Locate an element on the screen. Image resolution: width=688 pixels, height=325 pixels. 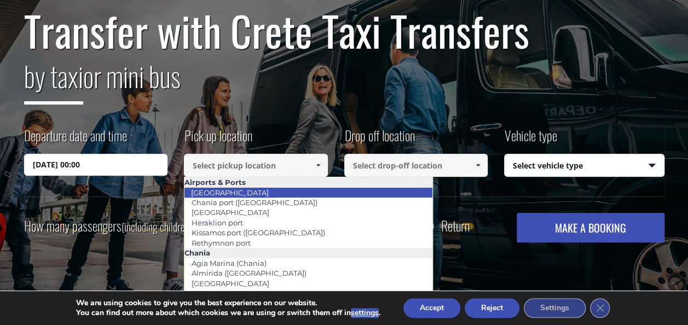
button: Close GDPR Cookie Banner is located at coordinates (600, 308).